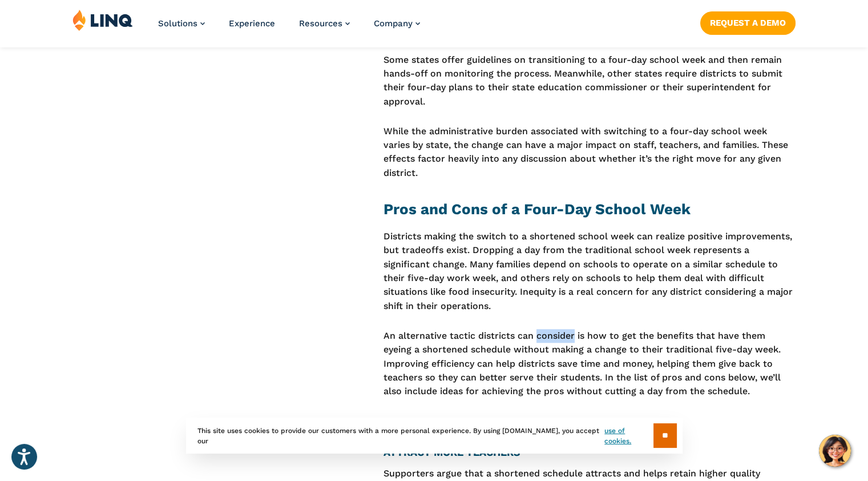 Image resolution: width=868 pixels, height=481 pixels. What do you see at coordinates (590, 364) in the screenshot?
I see `p: An alternative tactic districts can consider is how to get the benefits that have them eyeing a s...` at bounding box center [590, 364].